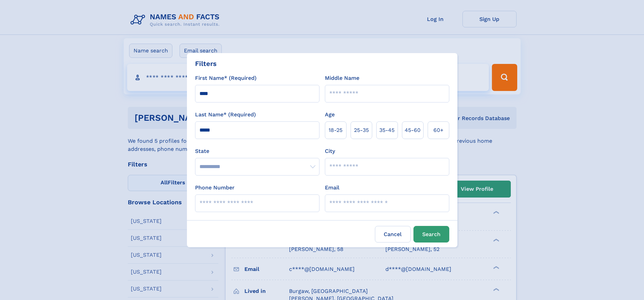  What do you see at coordinates (329, 115) in the screenshot?
I see `label: Age` at bounding box center [329, 115].